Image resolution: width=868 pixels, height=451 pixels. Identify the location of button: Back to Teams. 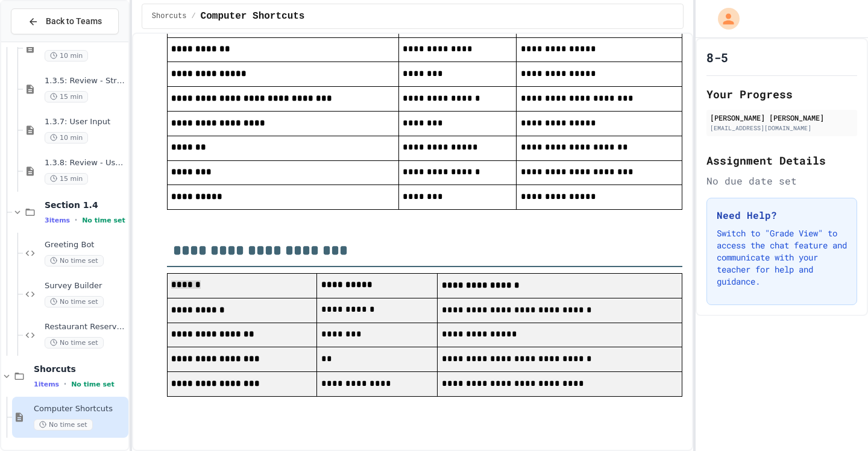
(65, 21).